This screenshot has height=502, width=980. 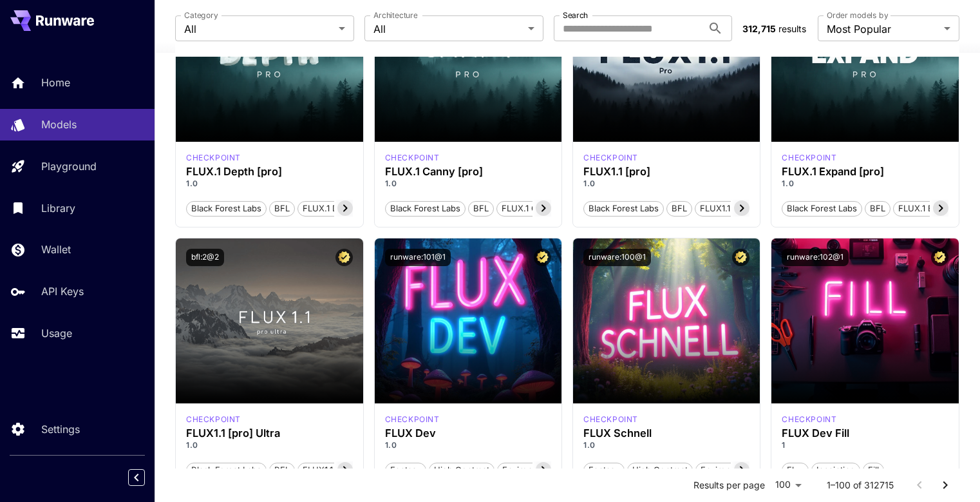 What do you see at coordinates (864, 445) in the screenshot?
I see `p: 1` at bounding box center [864, 445].